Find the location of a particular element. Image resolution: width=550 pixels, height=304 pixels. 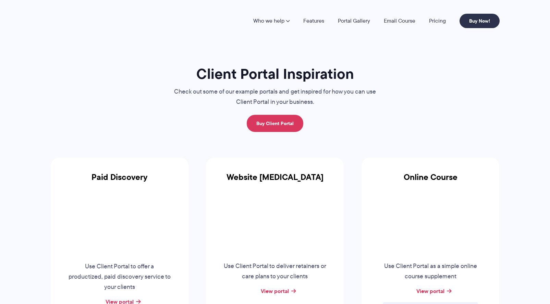

a: Email Course is located at coordinates (399, 21).